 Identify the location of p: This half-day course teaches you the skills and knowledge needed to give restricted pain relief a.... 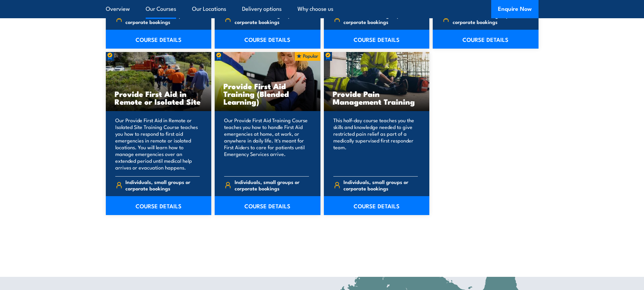
(376, 144).